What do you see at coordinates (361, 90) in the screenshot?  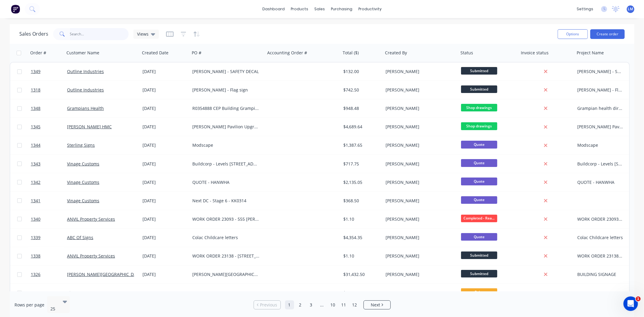 I see `div: $742.50` at bounding box center [361, 90].